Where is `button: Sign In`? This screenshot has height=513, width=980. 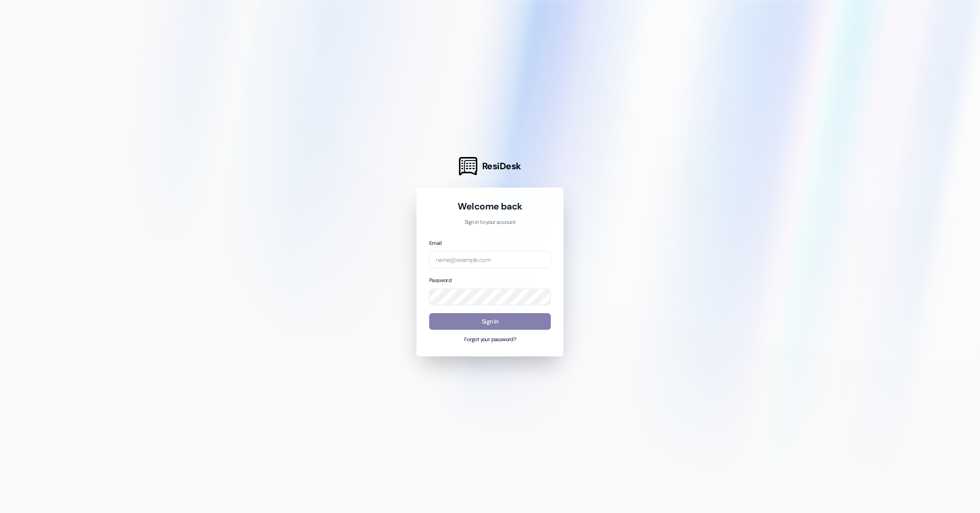
button: Sign In is located at coordinates (490, 322).